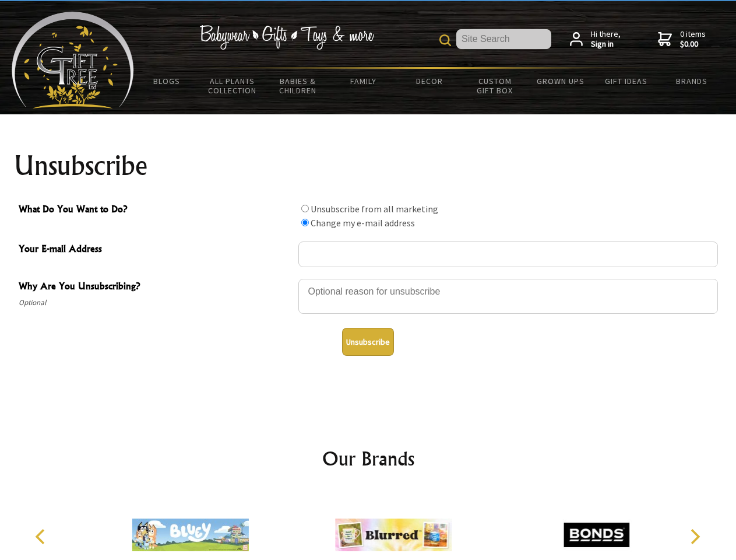  What do you see at coordinates (445, 40) in the screenshot?
I see `img: product search` at bounding box center [445, 40].